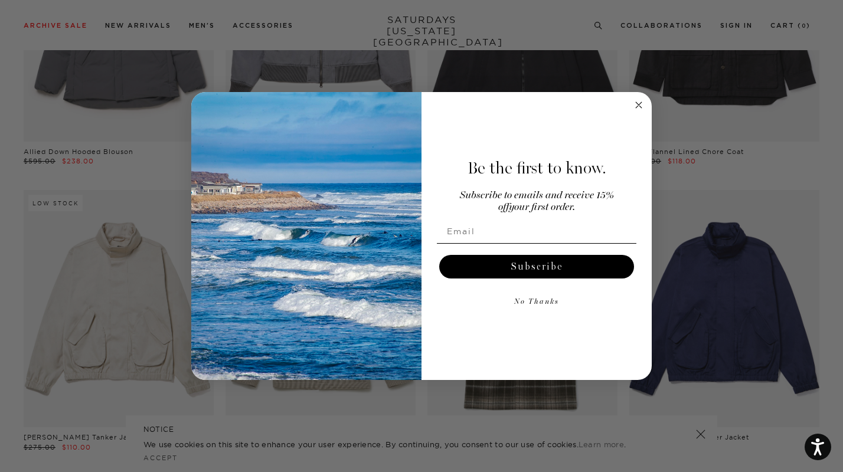 The height and width of the screenshot is (472, 843). I want to click on input: Email, so click(537, 231).